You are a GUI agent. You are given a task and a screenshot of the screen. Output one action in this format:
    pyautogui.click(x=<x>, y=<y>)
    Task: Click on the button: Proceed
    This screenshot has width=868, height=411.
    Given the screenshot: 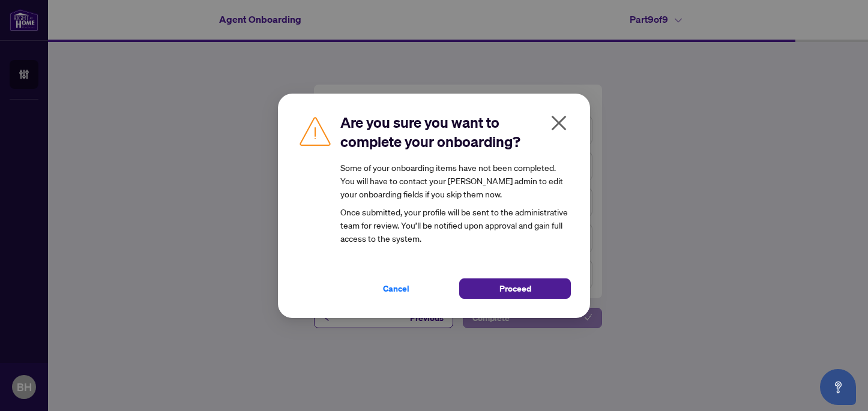 What is the action you would take?
    pyautogui.click(x=514, y=289)
    